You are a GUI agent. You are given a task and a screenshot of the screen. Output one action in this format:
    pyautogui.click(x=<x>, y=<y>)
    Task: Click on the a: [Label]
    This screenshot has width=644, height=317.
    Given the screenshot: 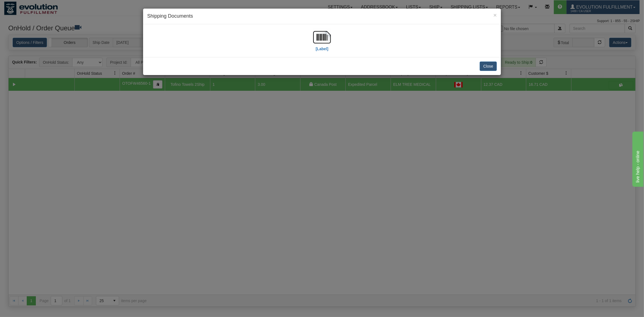 What is the action you would take?
    pyautogui.click(x=322, y=43)
    